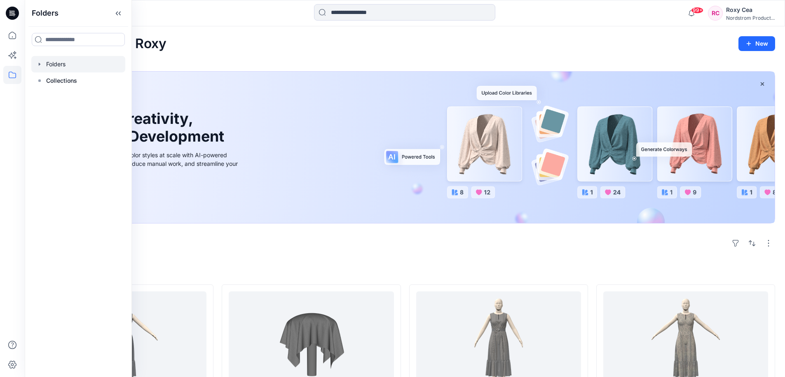 This screenshot has height=377, width=785. What do you see at coordinates (756, 44) in the screenshot?
I see `button: New` at bounding box center [756, 44].